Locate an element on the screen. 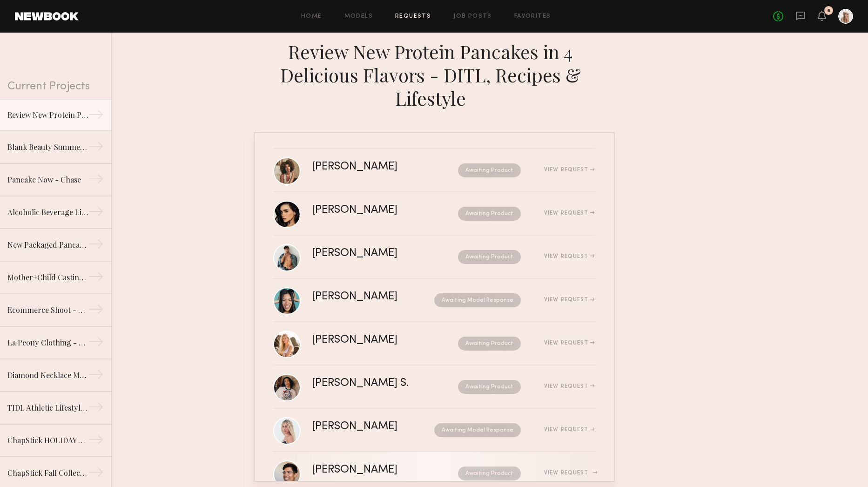 The height and width of the screenshot is (487, 868). div: Ecommerce Shoot - New Scrubs Brand is located at coordinates (48, 310).